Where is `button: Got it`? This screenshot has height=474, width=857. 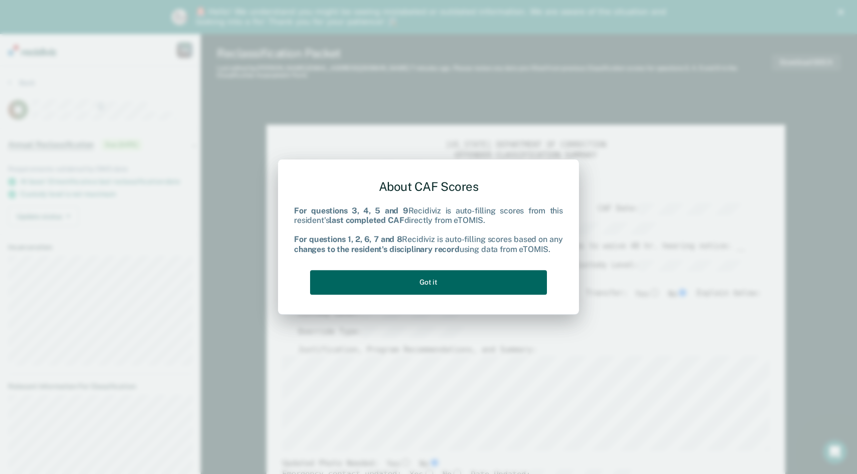
button: Got it is located at coordinates (428, 282).